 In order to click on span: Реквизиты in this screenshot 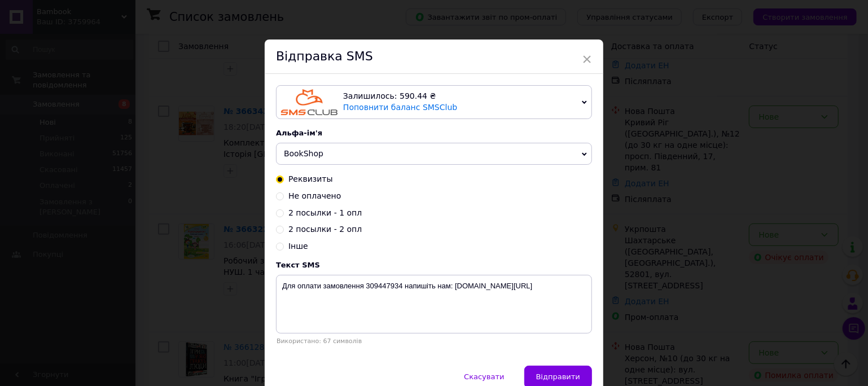, I will do `click(311, 179)`.